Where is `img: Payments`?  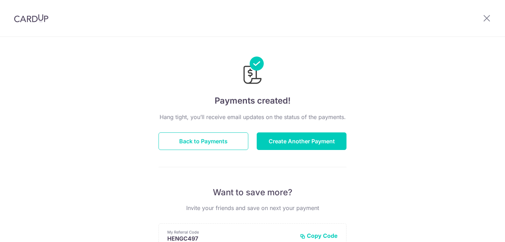 img: Payments is located at coordinates (253, 71).